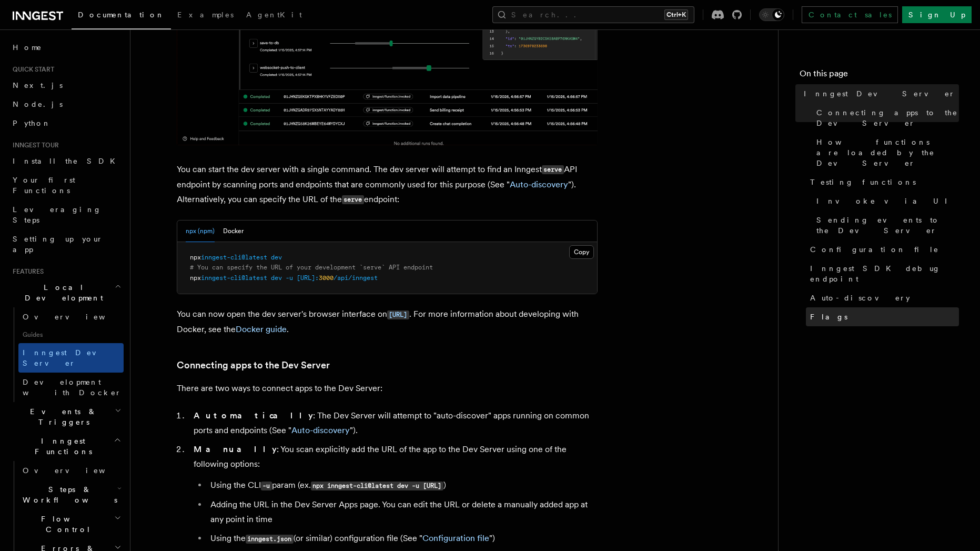 The width and height of the screenshot is (980, 551). Describe the element at coordinates (261, 329) in the screenshot. I see `a: Docker guide` at that location.